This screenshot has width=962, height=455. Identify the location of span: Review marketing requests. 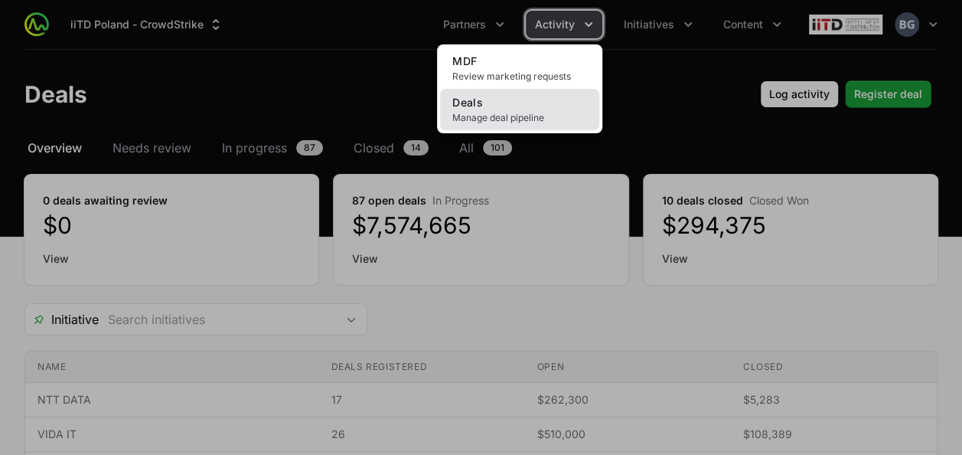
(520, 77).